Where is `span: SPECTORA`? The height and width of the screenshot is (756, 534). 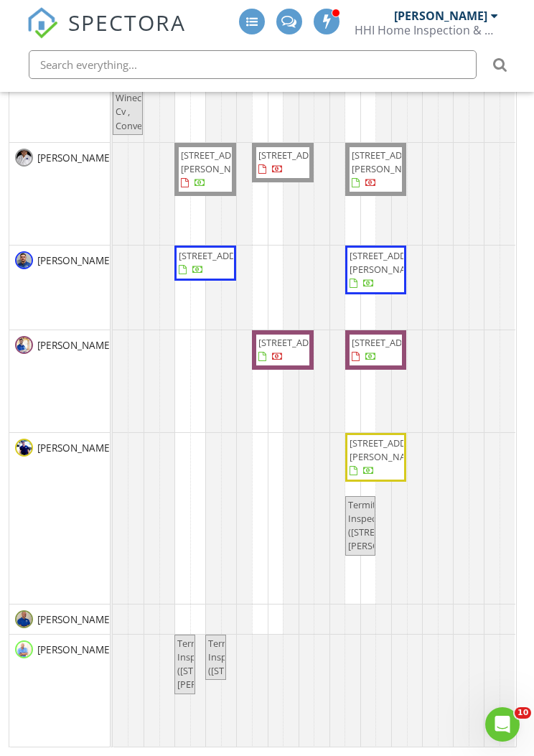 span: SPECTORA is located at coordinates (127, 22).